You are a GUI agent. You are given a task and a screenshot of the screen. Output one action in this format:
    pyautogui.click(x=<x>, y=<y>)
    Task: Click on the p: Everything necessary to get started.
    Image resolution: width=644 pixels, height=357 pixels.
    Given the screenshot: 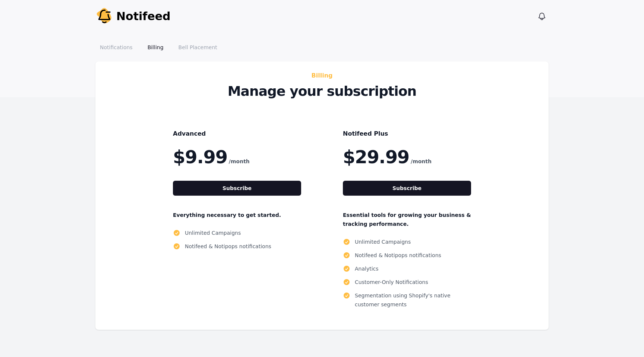 What is the action you would take?
    pyautogui.click(x=237, y=215)
    